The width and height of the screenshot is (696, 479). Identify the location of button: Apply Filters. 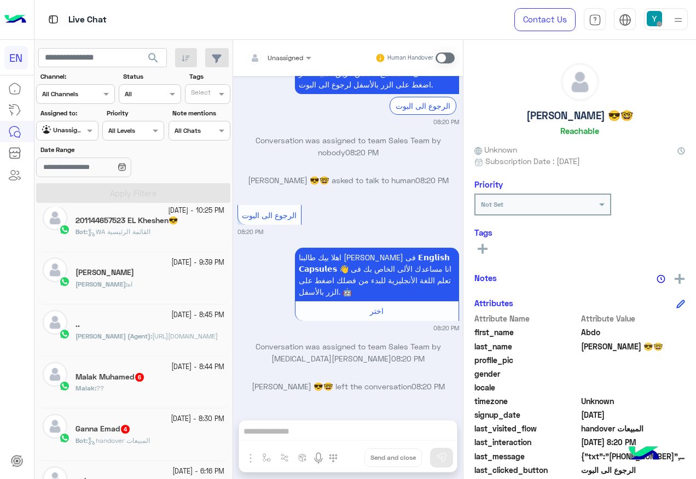
(133, 193).